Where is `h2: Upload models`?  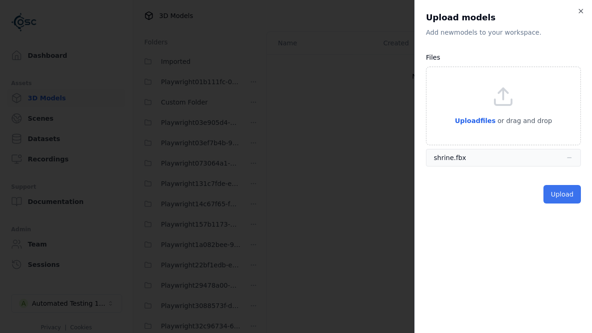 h2: Upload models is located at coordinates (503, 18).